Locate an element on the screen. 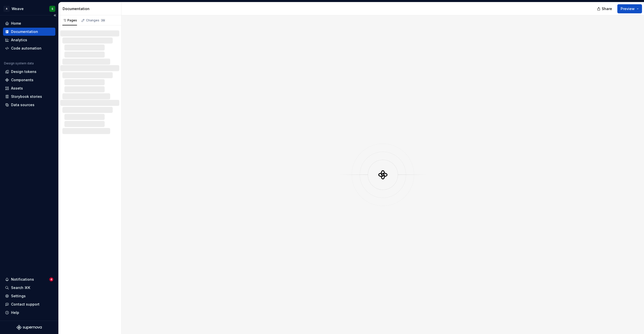  div: Changes is located at coordinates (96, 21).